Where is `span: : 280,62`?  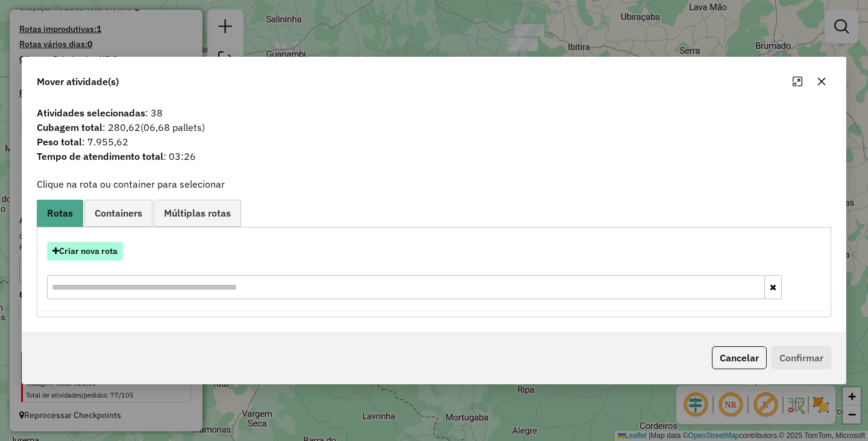 span: : 280,62 is located at coordinates (434, 127).